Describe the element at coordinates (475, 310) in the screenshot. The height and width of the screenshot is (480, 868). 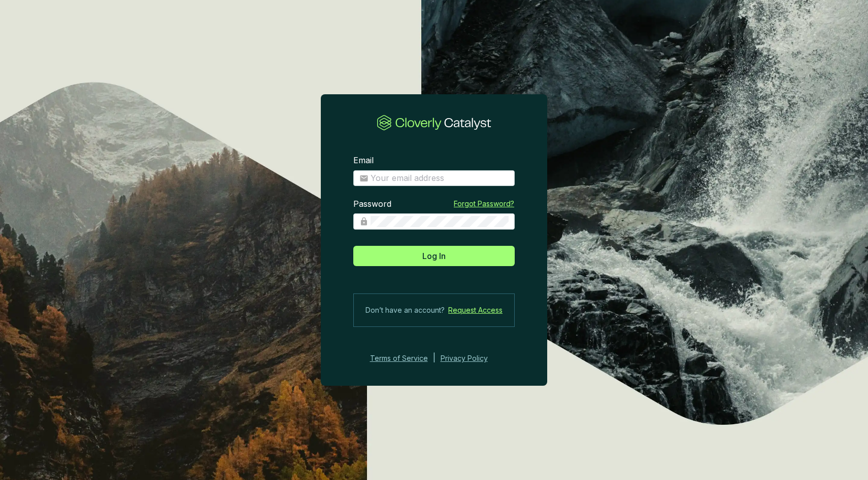
I see `a: Request Access` at that location.